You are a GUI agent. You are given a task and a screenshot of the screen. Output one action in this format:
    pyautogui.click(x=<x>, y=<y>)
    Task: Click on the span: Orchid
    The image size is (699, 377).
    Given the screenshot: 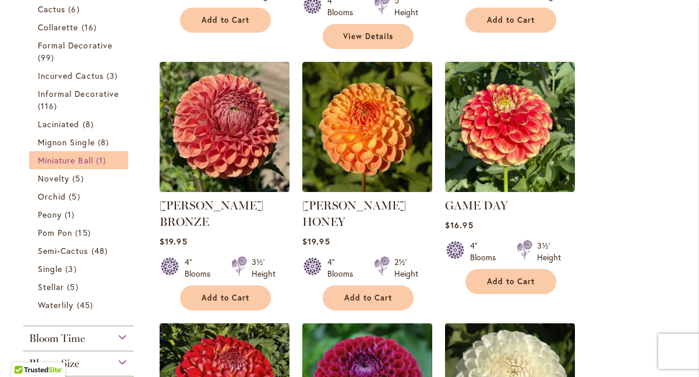 What is the action you would take?
    pyautogui.click(x=52, y=196)
    